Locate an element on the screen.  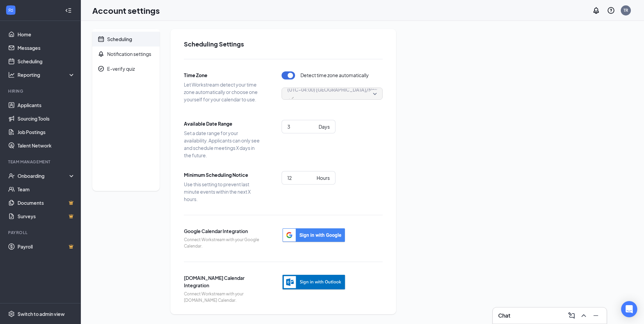
div: Scheduling is located at coordinates (120, 39).